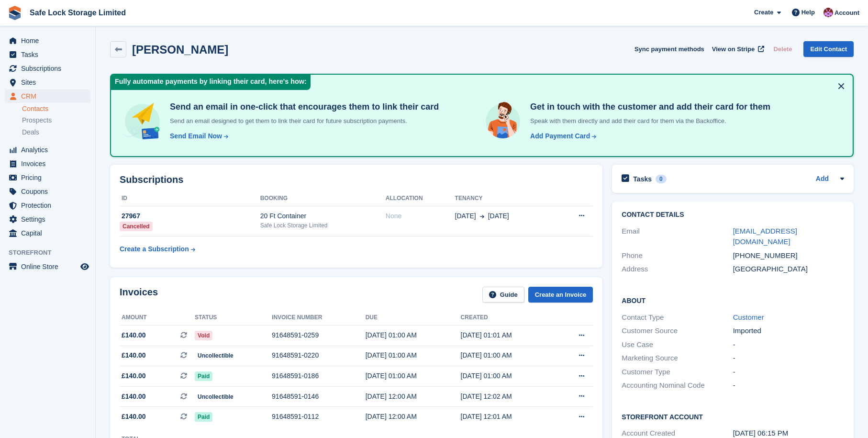 This screenshot has height=438, width=868. I want to click on span: Online Store, so click(49, 266).